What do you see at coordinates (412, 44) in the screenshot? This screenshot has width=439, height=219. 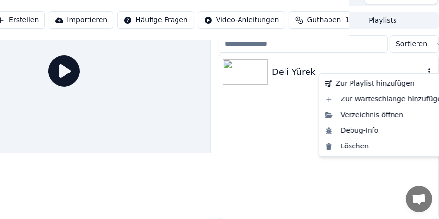 I see `span: Sortieren` at bounding box center [412, 44].